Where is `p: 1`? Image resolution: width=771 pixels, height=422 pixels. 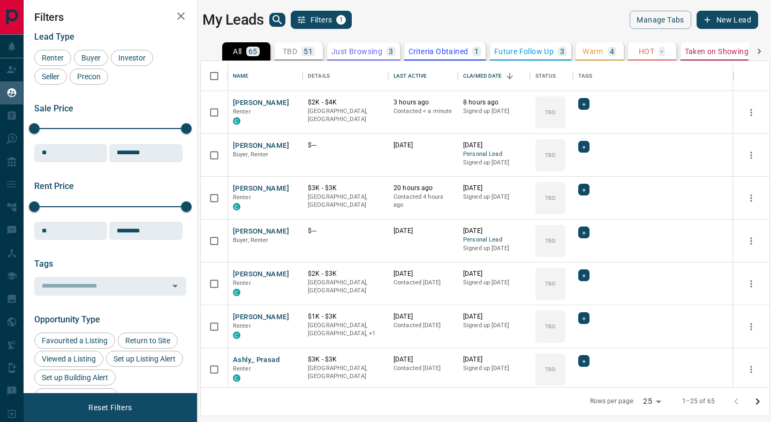
p: 1 is located at coordinates (477, 51).